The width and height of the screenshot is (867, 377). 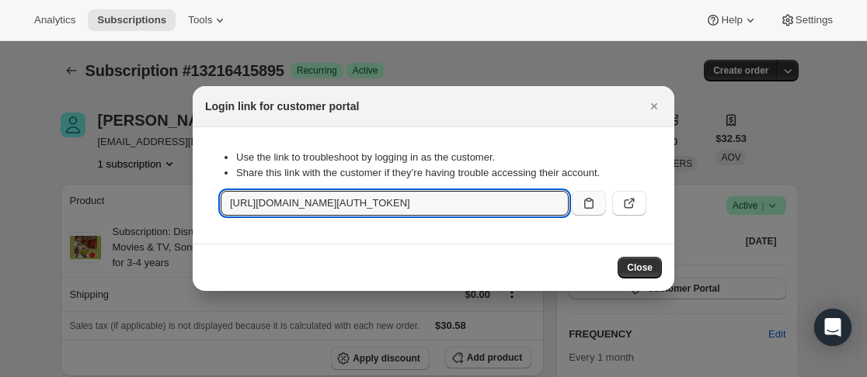 What do you see at coordinates (639, 268) in the screenshot?
I see `span: Close` at bounding box center [639, 268].